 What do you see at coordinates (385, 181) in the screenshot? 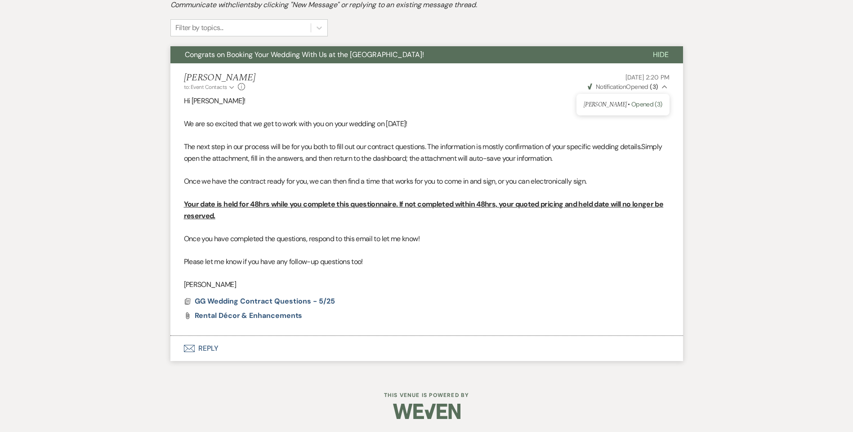
I see `span: Once we have the contract ready for you, we can then find a time that works for you to come in an...` at bounding box center [385, 181].